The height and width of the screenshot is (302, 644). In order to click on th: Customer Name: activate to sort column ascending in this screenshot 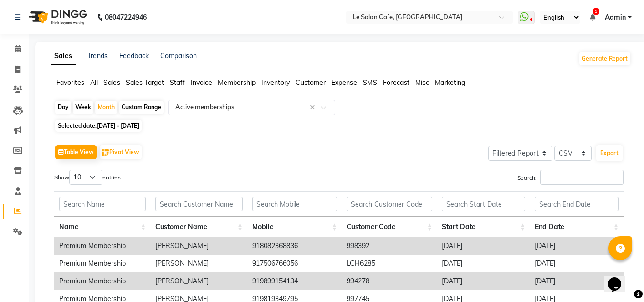, I will do `click(199, 226)`.